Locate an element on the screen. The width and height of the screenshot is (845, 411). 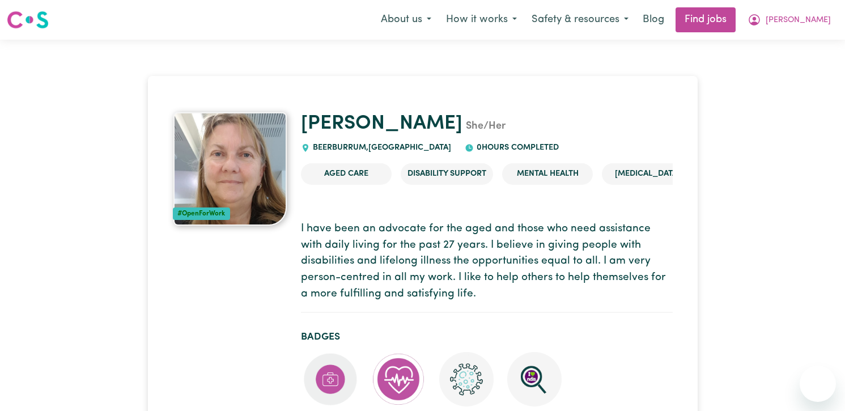
li: Aged Care is located at coordinates (346, 174).